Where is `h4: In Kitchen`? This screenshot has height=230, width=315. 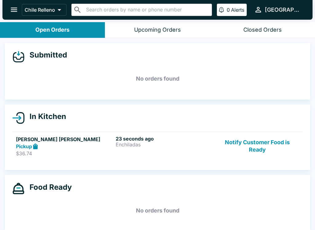 h4: In Kitchen is located at coordinates (45, 117).